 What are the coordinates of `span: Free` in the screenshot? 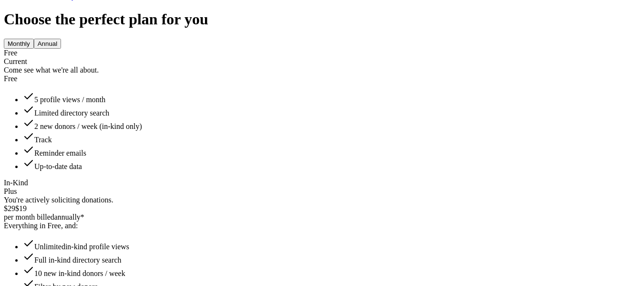 It's located at (10, 78).